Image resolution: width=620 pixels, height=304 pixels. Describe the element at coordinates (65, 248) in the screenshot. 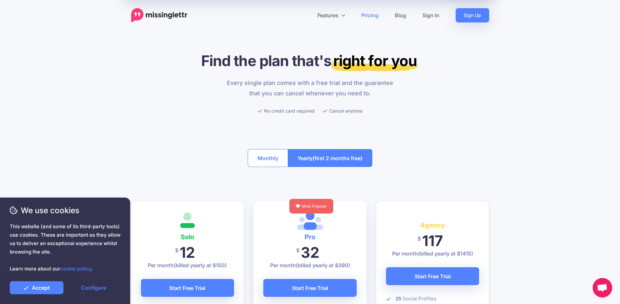

I see `span: This website (and some of its third-party tools) use cookies. These are important as they allow u...` at that location.